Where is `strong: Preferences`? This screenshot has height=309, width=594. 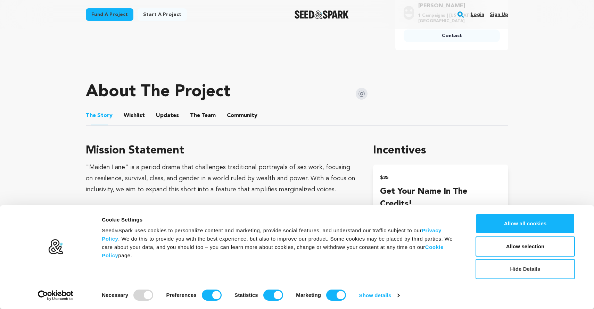 strong: Preferences is located at coordinates (181, 295).